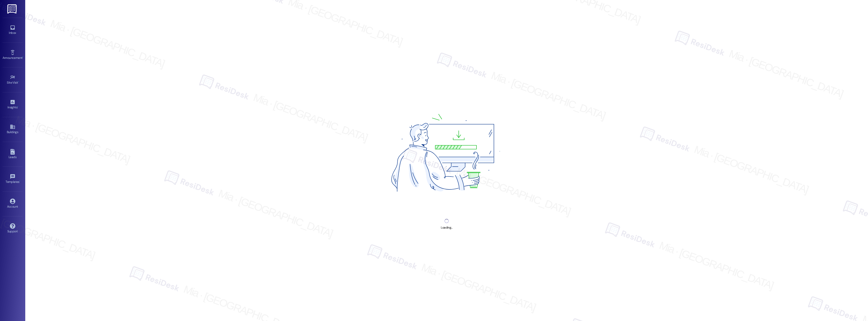  What do you see at coordinates (12, 204) in the screenshot?
I see `a: Account` at bounding box center [12, 204].